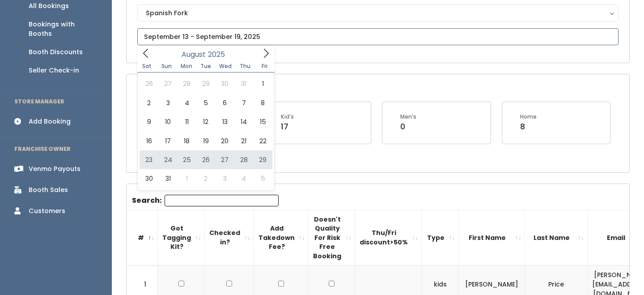 Image resolution: width=644 pixels, height=295 pixels. Describe the element at coordinates (187, 103) in the screenshot. I see `span: August 4, 2025` at that location.